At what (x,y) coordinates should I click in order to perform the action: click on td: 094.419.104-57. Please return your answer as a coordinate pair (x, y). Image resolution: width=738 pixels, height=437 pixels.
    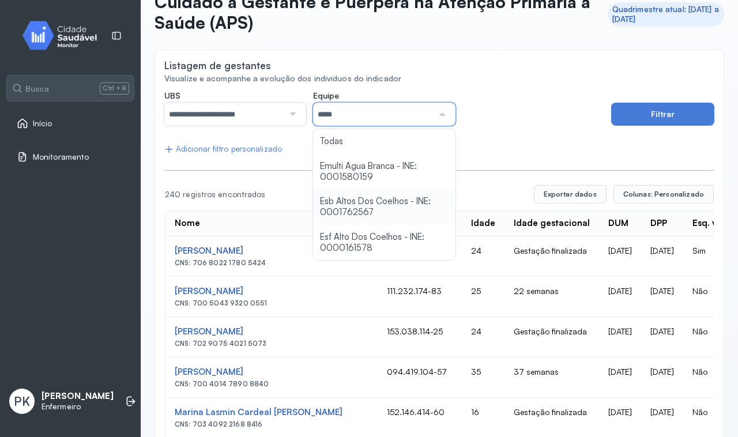
    Looking at the image, I should click on (420, 378).